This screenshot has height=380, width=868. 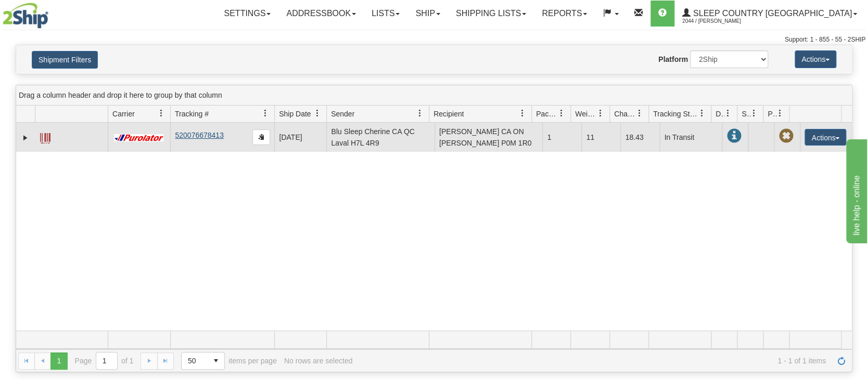 What do you see at coordinates (265, 113) in the screenshot?
I see `a: Tracking # filter column settings` at bounding box center [265, 113].